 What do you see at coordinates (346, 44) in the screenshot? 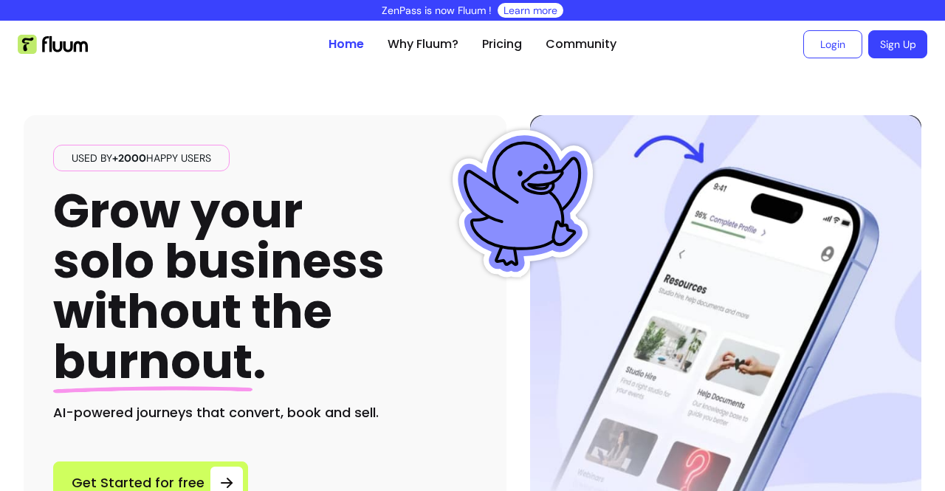
I see `a: Home` at bounding box center [346, 44].